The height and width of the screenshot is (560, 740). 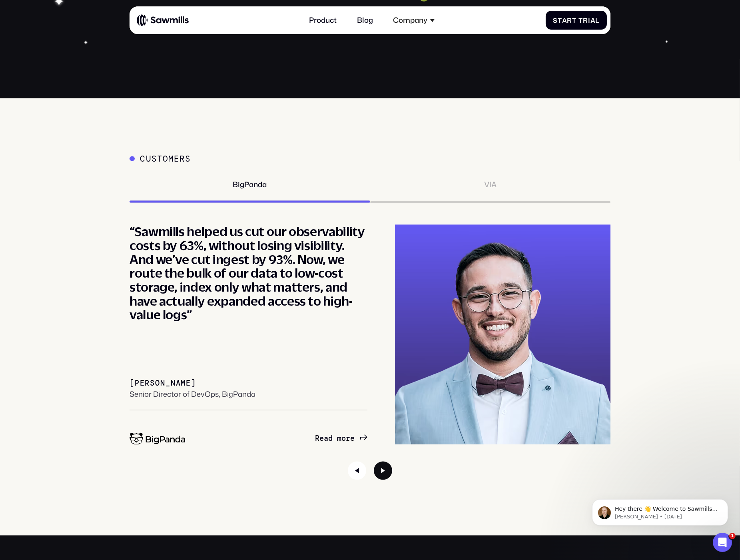 I want to click on span: m, so click(x=339, y=439).